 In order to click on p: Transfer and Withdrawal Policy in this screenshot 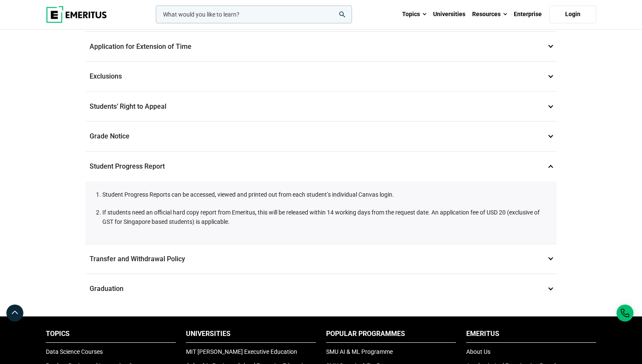, I will do `click(321, 259)`.